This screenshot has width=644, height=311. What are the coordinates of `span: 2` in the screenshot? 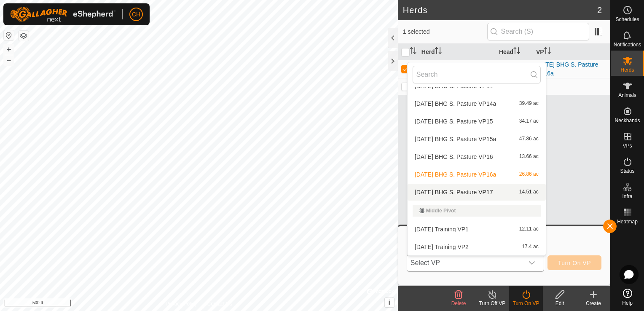 It's located at (599, 10).